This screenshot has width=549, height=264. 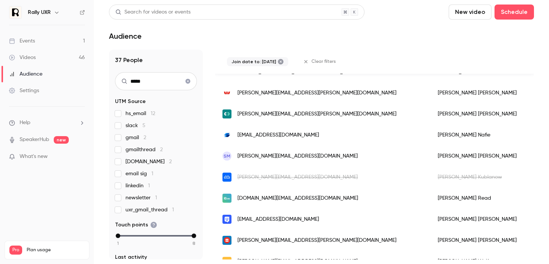 What do you see at coordinates (227, 177) in the screenshot?
I see `img: maze.design` at bounding box center [227, 177].